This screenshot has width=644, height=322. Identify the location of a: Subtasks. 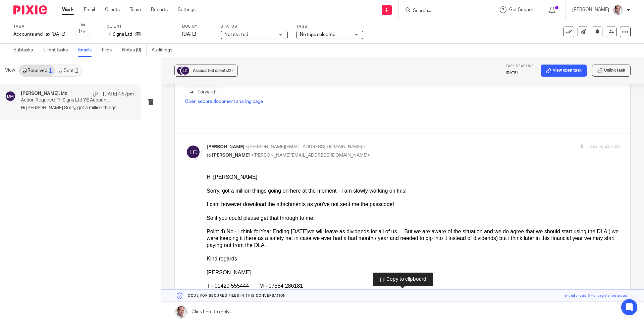
(26, 50).